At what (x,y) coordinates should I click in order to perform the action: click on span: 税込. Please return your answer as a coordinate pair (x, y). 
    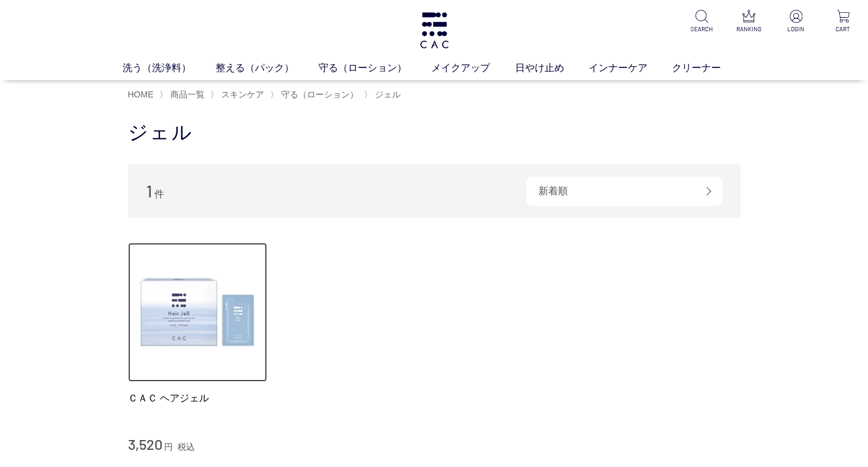
    Looking at the image, I should click on (186, 447).